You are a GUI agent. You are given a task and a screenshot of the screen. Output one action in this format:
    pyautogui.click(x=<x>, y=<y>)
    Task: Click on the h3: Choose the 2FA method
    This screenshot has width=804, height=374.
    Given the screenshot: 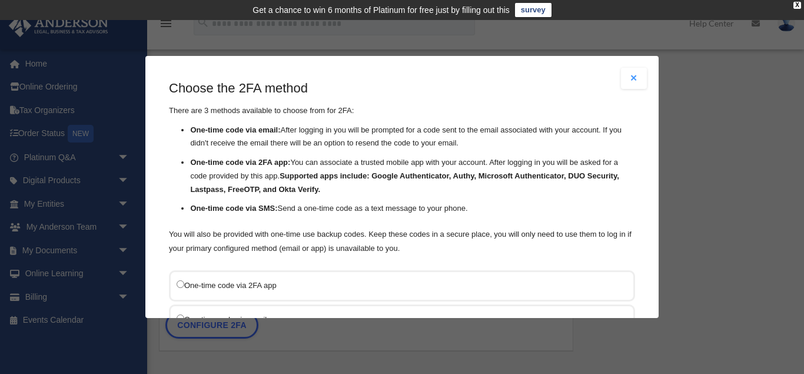 What is the action you would take?
    pyautogui.click(x=402, y=88)
    